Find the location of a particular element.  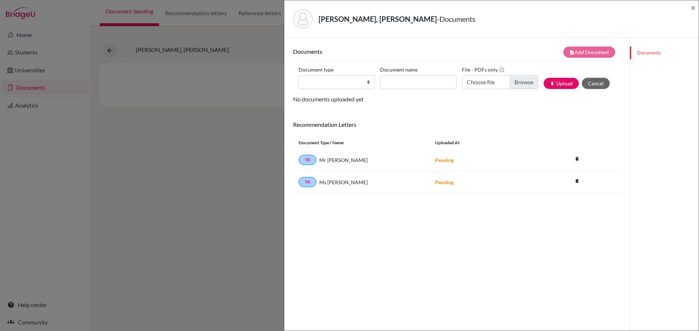

span: - Documents is located at coordinates (456, 19).